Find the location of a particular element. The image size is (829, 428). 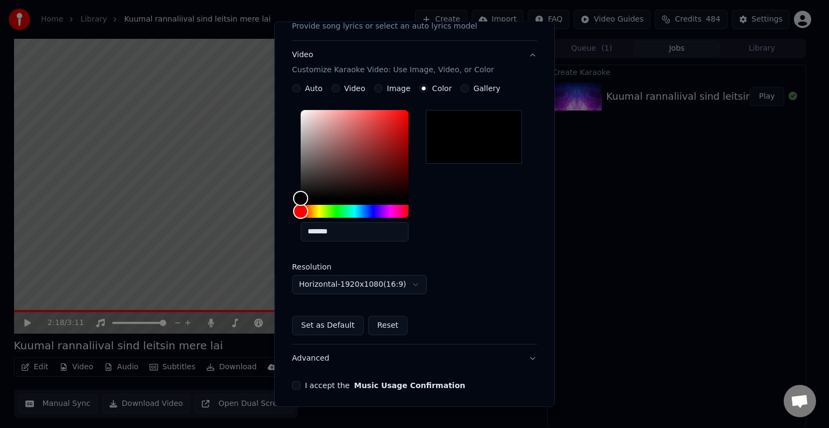

p: Customize Karaoke Video: Use Image, Video, or Color is located at coordinates (393, 70).